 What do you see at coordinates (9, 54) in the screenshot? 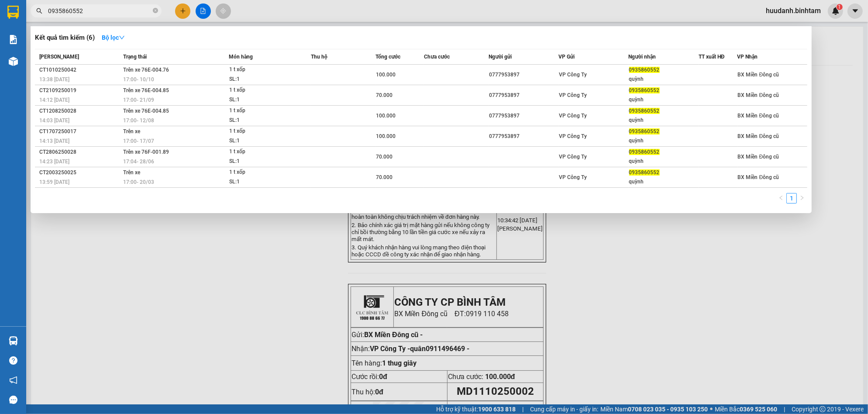
I see `span: Gửi:` at bounding box center [9, 54].